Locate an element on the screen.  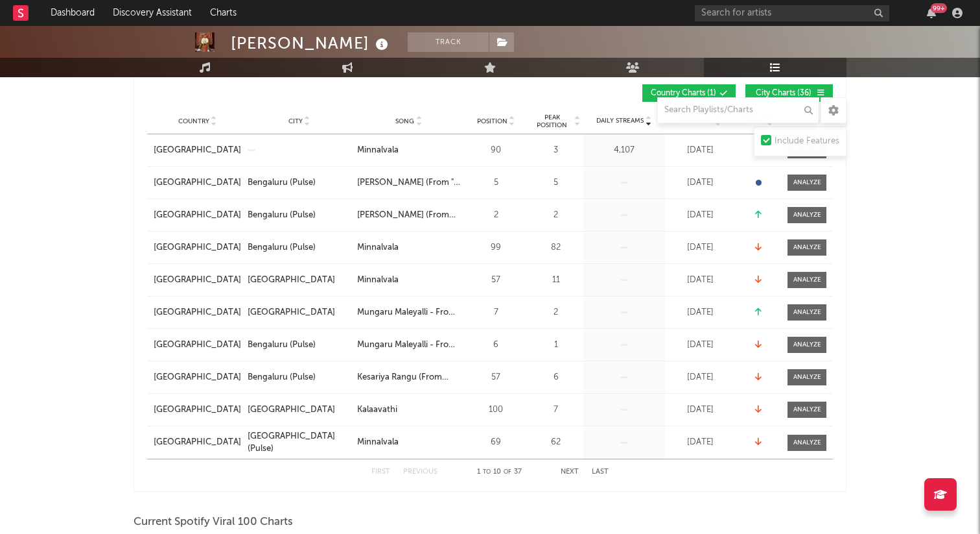
button: Track is located at coordinates (448, 42).